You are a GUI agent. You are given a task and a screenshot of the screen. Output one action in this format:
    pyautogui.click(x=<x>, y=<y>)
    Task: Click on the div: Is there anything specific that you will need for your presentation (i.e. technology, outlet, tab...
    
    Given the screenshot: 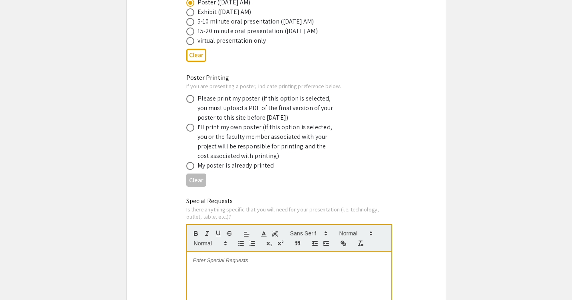 What is the action you would take?
    pyautogui.click(x=289, y=213)
    